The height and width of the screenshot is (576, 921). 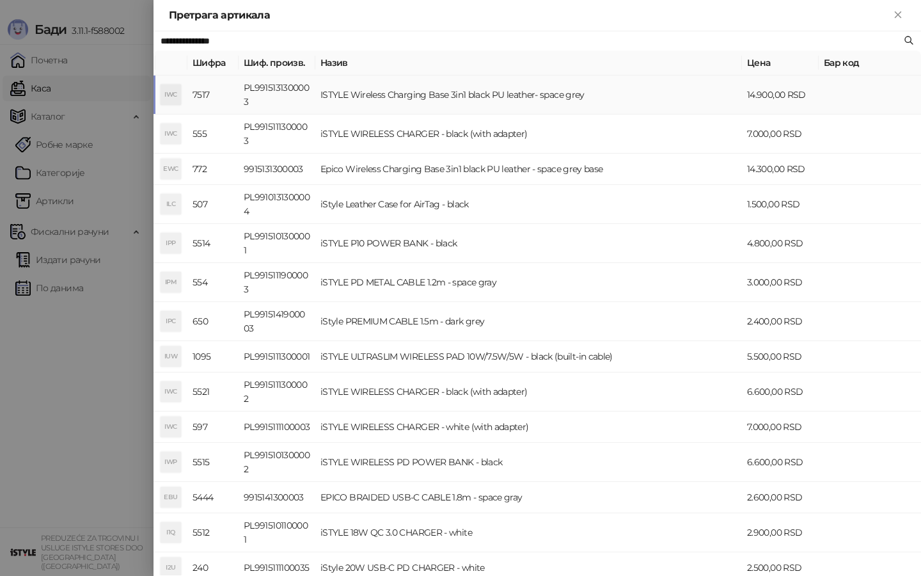 I want to click on td: 7517, so click(x=213, y=95).